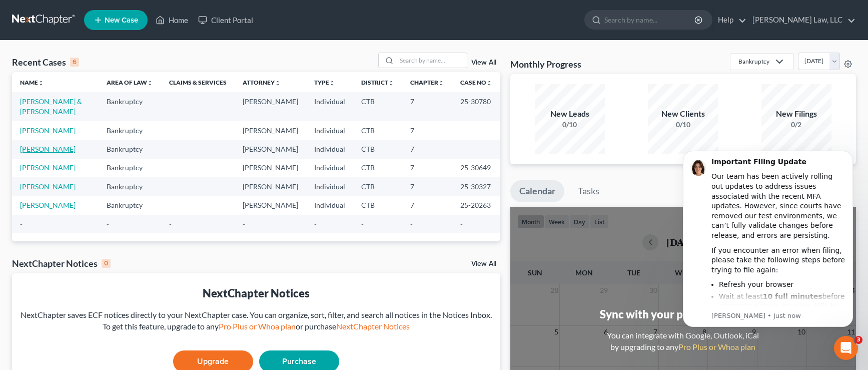 The width and height of the screenshot is (868, 370). Describe the element at coordinates (111, 122) in the screenshot. I see `div: If you encounter an error when filing, please take the following steps before trying to file again:` at that location.